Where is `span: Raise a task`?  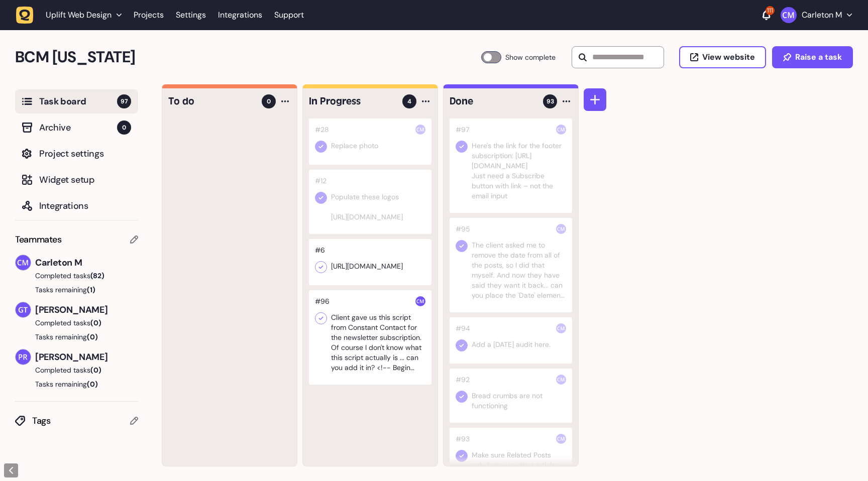
span: Raise a task is located at coordinates (819, 57).